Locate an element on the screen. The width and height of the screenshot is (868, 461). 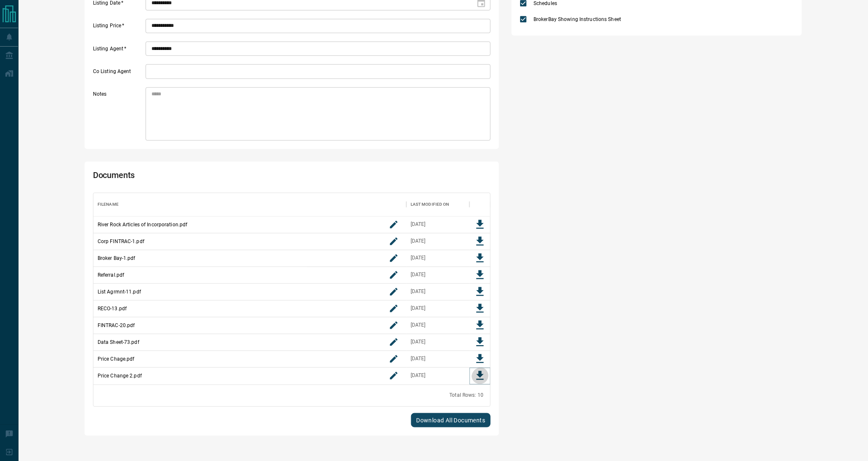
p: Referral.pdf is located at coordinates (111, 275).